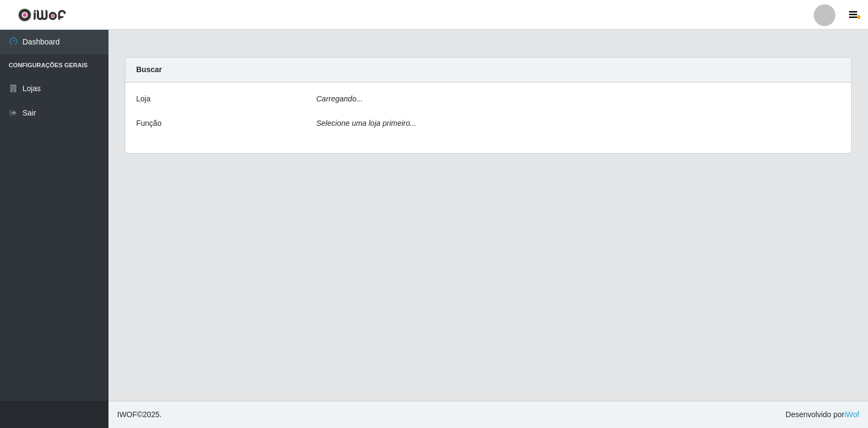 The height and width of the screenshot is (428, 868). I want to click on i: Selecione uma loja primeiro..., so click(366, 124).